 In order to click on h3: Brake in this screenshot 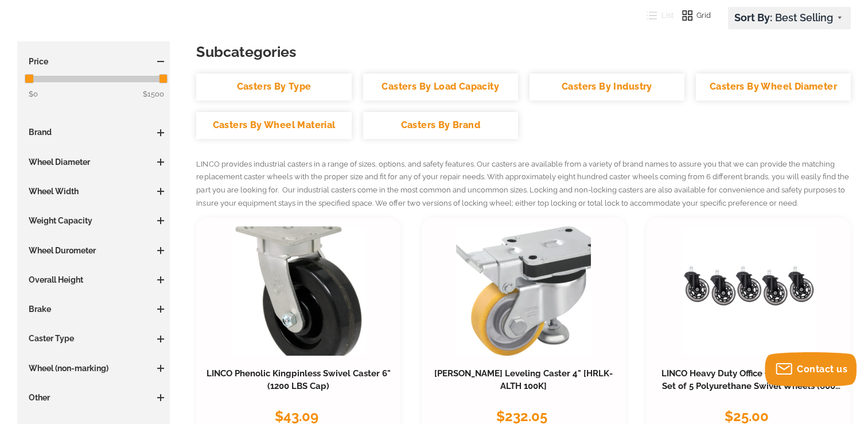, I will do `click(94, 309)`.